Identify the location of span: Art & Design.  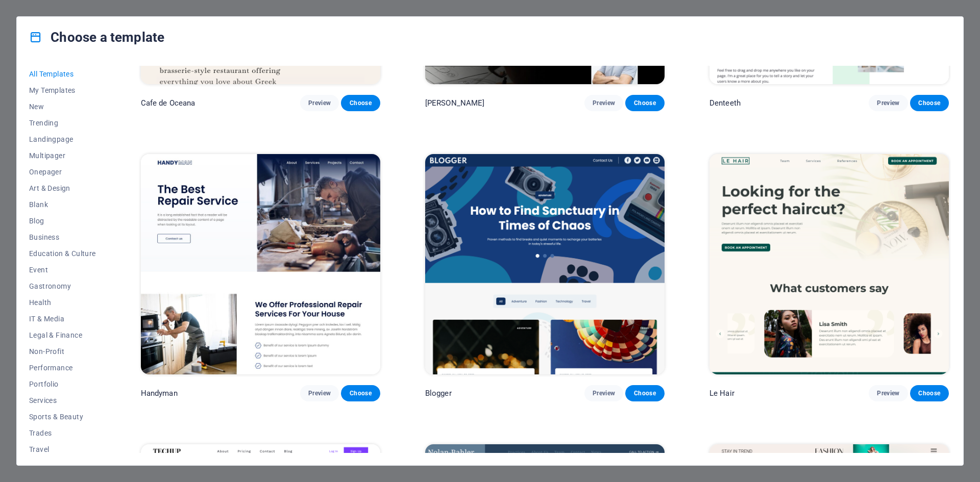
(62, 188).